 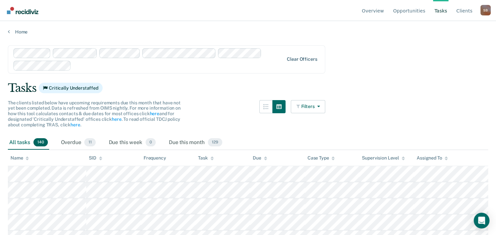 What do you see at coordinates (206, 158) in the screenshot?
I see `div: Task` at bounding box center [206, 158].